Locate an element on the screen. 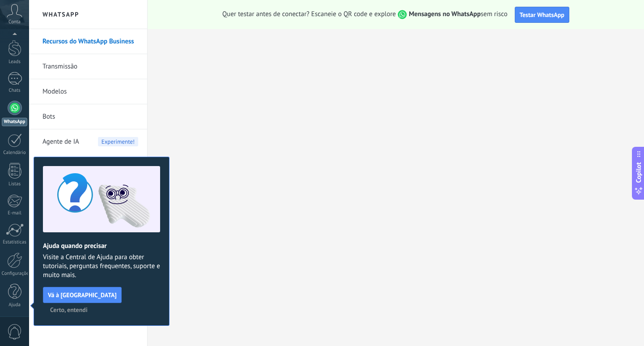  button: Testar WhatsApp is located at coordinates (542, 15).